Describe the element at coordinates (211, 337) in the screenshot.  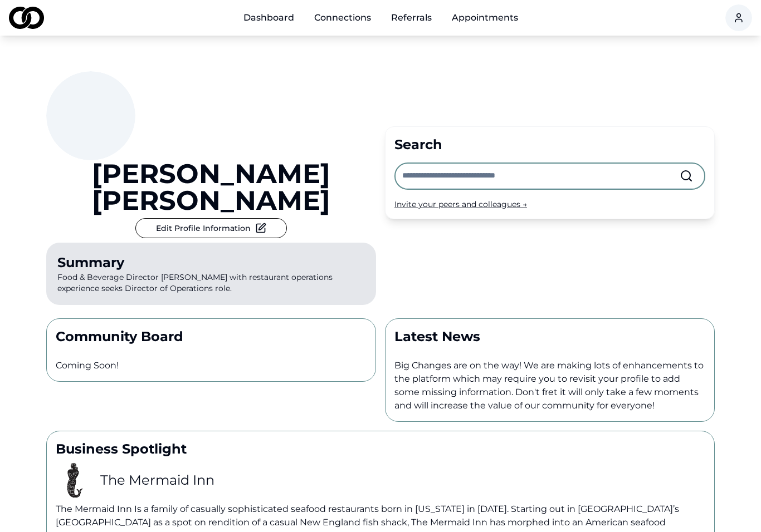
I see `p: Community Board` at that location.